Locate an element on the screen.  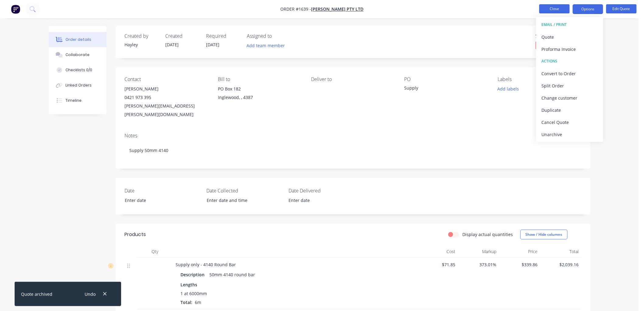
span: $71.85 is located at coordinates (437, 265).